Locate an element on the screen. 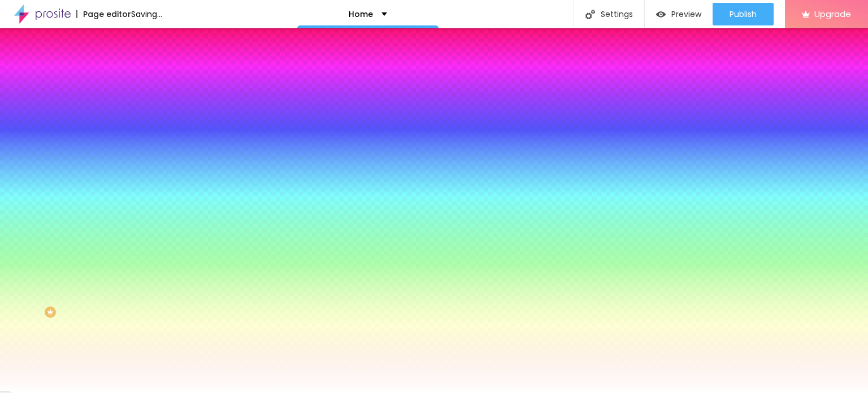 The width and height of the screenshot is (868, 393). button: Preview is located at coordinates (679, 14).